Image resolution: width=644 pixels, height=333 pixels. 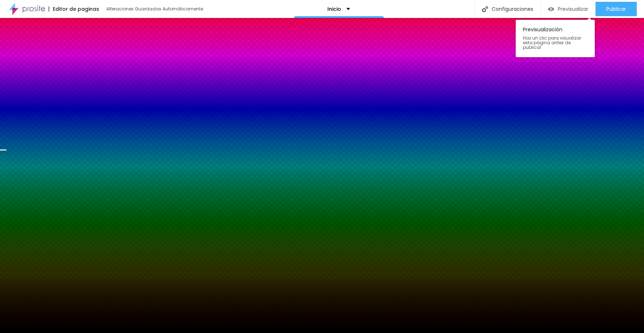 I want to click on span: Haz un clic para visualizar esta página antes de publicar, so click(x=556, y=43).